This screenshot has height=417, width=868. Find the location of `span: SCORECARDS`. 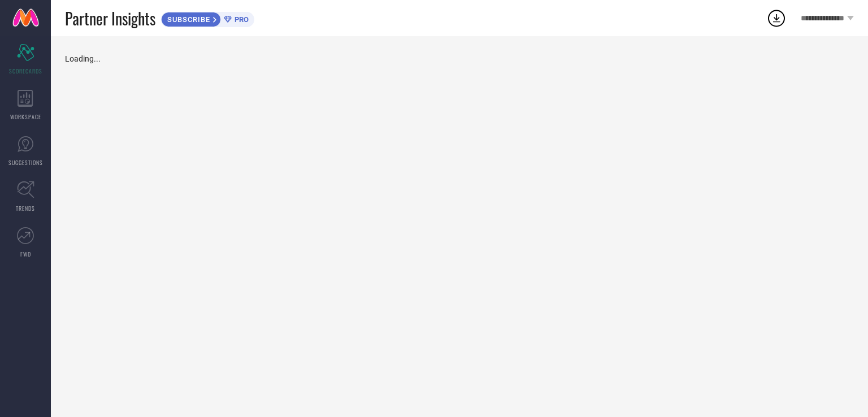

span: SCORECARDS is located at coordinates (25, 71).